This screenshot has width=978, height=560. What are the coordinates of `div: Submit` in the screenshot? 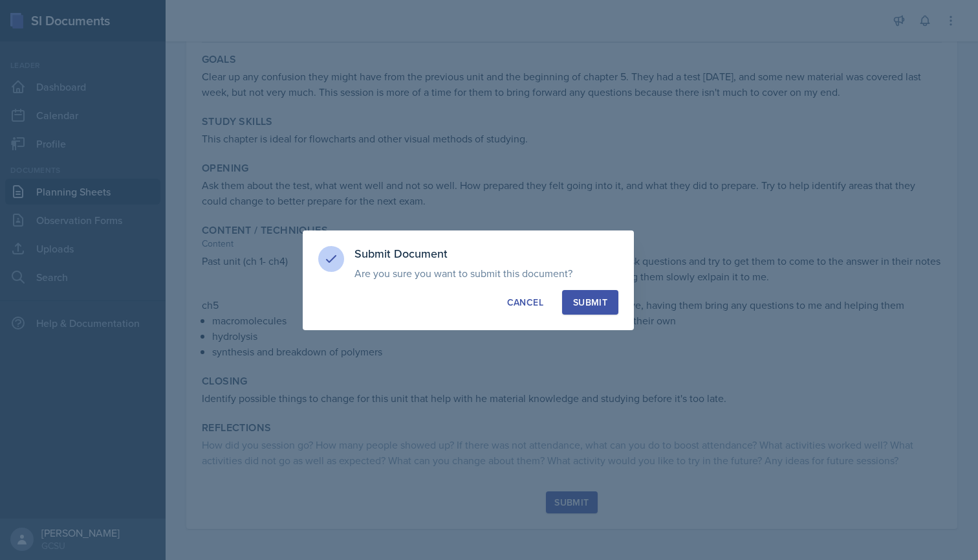 It's located at (590, 302).